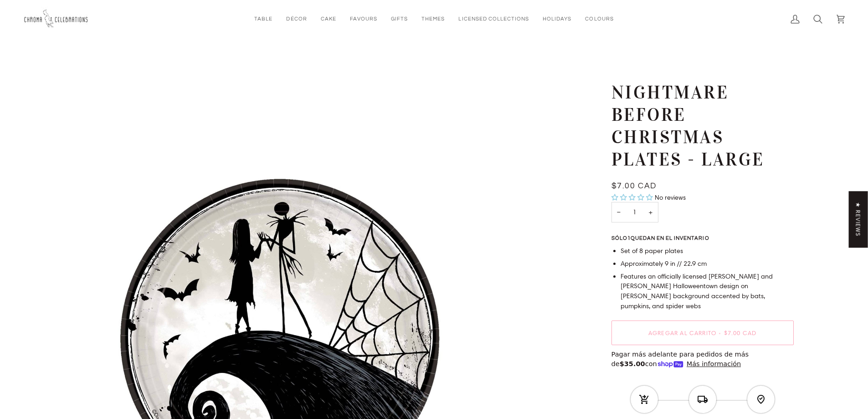 The width and height of the screenshot is (868, 419). What do you see at coordinates (682, 333) in the screenshot?
I see `span: Agregar al carrito` at bounding box center [682, 333].